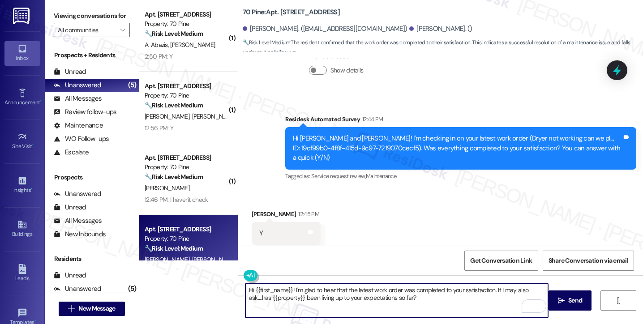 The width and height of the screenshot is (643, 324). What do you see at coordinates (443, 47) in the screenshot?
I see `span: : The resident confirmed that the work order was completed to their satisfaction. This indicates ...` at bounding box center [443, 47].